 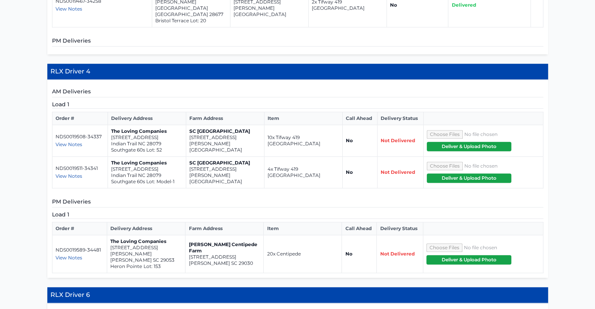 What do you see at coordinates (80, 250) in the screenshot?
I see `p: NDS0019589-34481` at bounding box center [80, 250].